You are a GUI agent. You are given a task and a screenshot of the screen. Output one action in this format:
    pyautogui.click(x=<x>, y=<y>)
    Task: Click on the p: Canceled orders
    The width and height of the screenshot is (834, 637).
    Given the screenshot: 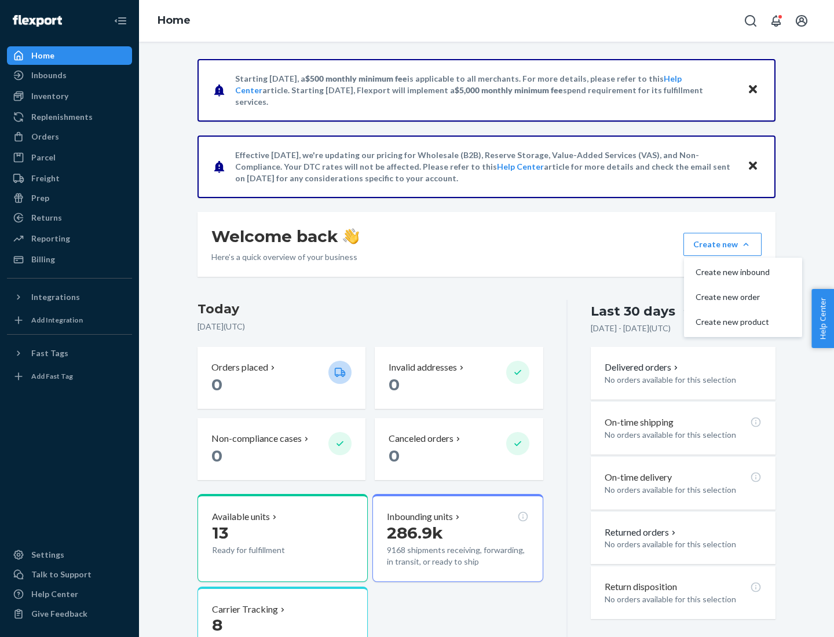 What is the action you would take?
    pyautogui.click(x=421, y=439)
    